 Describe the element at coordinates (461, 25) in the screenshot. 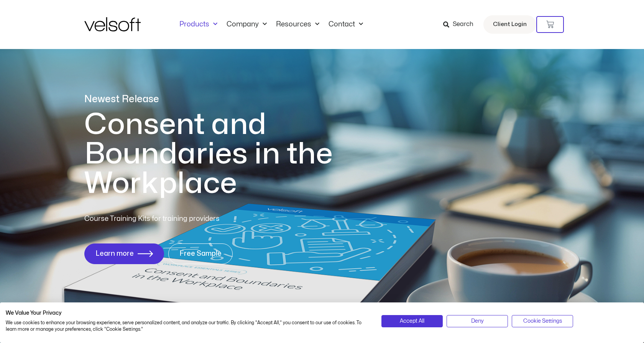

I see `a: Search` at that location.